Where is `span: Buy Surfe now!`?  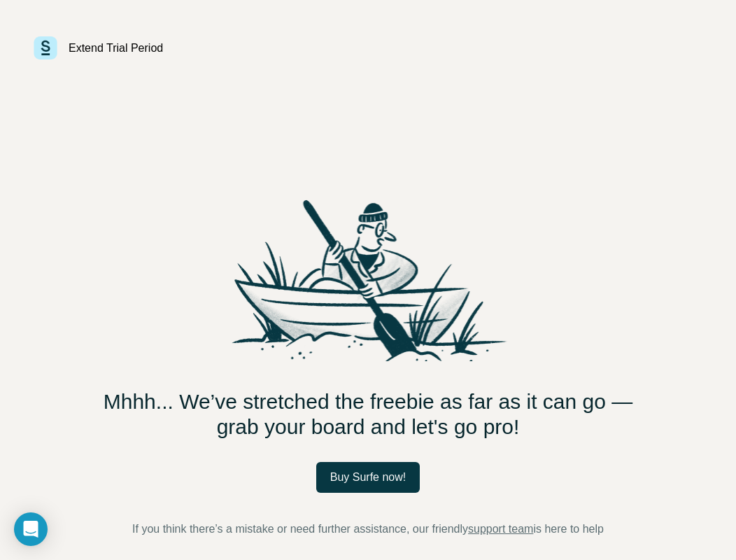 span: Buy Surfe now! is located at coordinates (368, 477).